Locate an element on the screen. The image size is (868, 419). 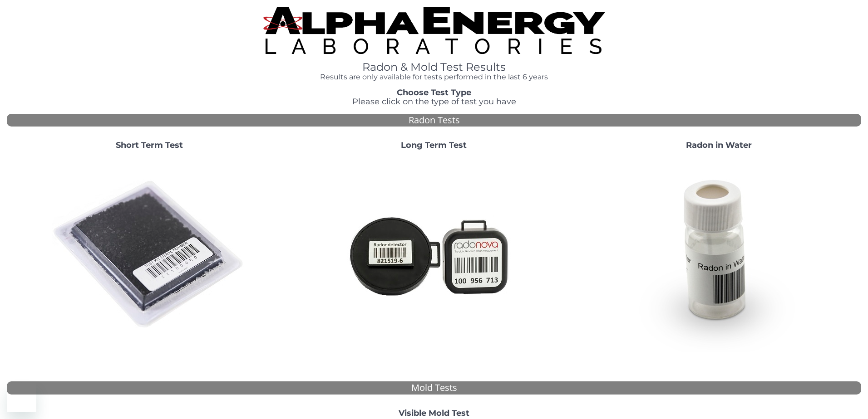
img: ShortTerm.jpg is located at coordinates (150, 255).